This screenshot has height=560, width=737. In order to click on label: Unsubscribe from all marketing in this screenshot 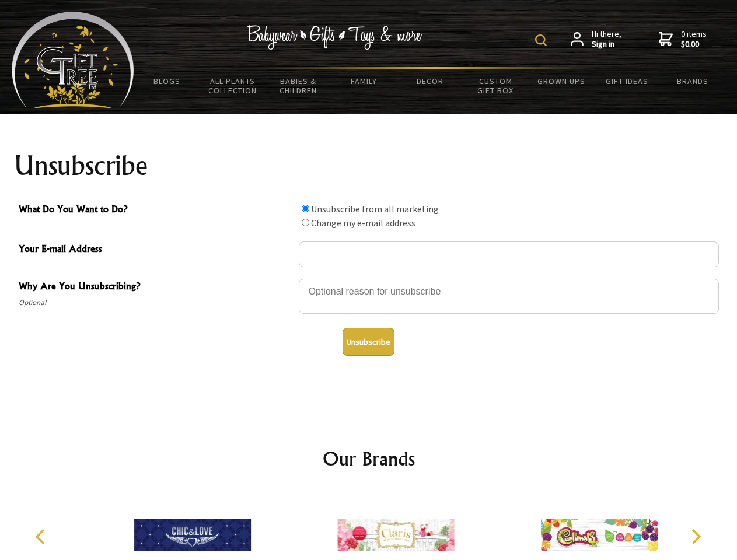, I will do `click(374, 209)`.